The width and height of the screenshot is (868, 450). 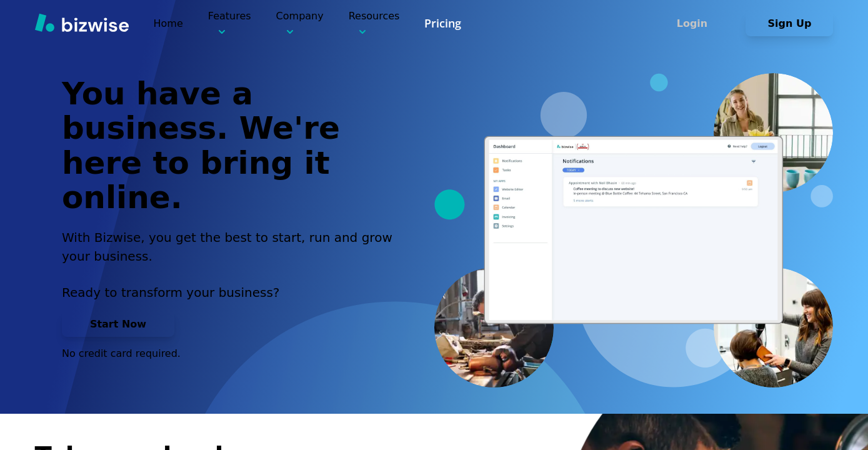 I want to click on a: Pricing, so click(x=443, y=23).